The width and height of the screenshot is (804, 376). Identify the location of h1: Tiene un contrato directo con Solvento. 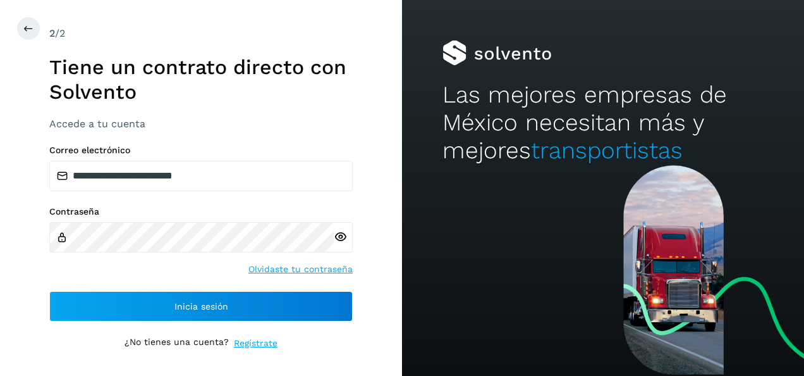
(201, 79).